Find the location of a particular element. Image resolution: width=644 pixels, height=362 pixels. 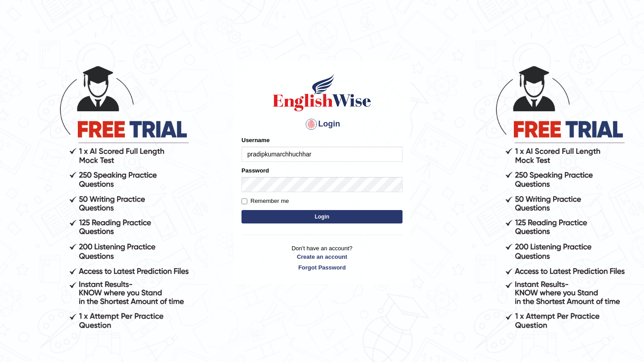

label: Remember me is located at coordinates (265, 201).